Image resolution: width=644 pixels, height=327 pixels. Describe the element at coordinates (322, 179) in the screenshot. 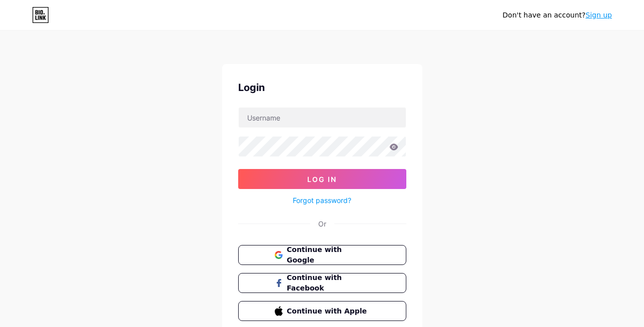

I see `span: Log In` at that location.